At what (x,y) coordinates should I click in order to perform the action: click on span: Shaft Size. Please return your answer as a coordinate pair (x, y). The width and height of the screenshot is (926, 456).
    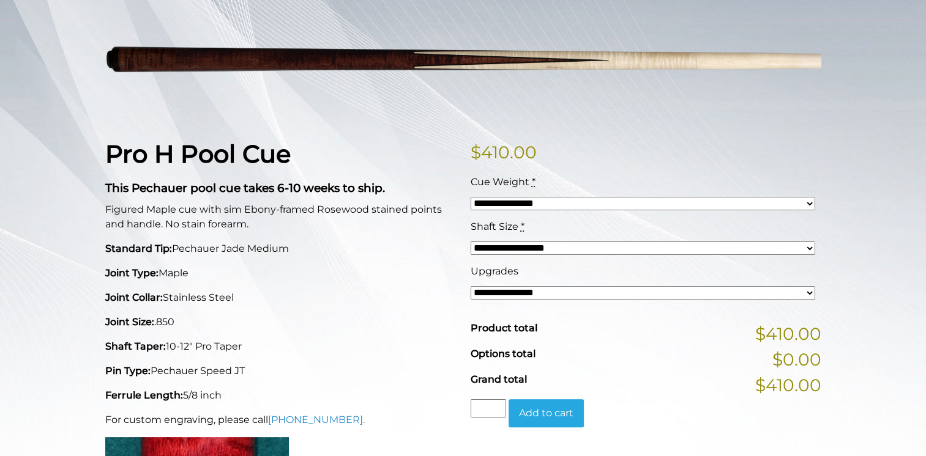
    Looking at the image, I should click on (494, 226).